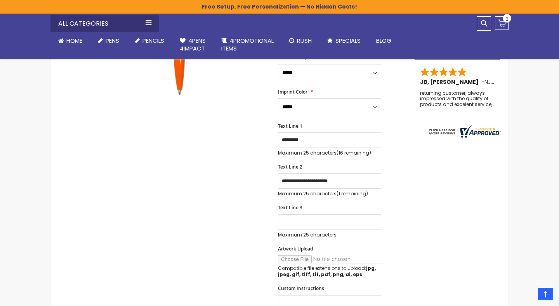 Image resolution: width=559 pixels, height=306 pixels. I want to click on span: Text Line 3, so click(290, 207).